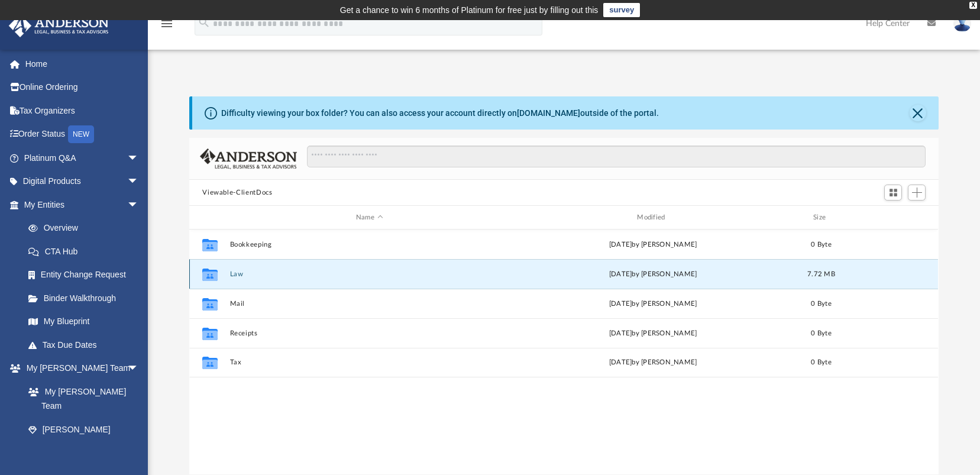  What do you see at coordinates (82, 87) in the screenshot?
I see `a: Online Ordering` at bounding box center [82, 87].